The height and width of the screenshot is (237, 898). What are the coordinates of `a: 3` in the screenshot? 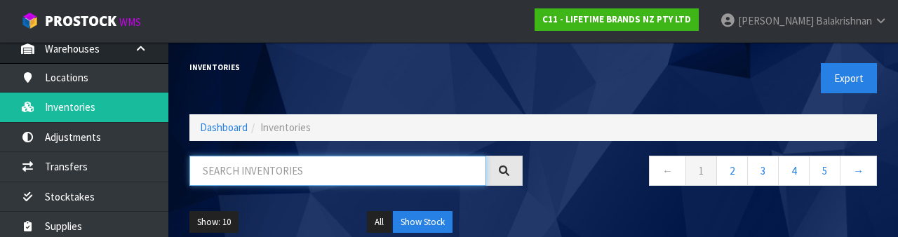 It's located at (763, 171).